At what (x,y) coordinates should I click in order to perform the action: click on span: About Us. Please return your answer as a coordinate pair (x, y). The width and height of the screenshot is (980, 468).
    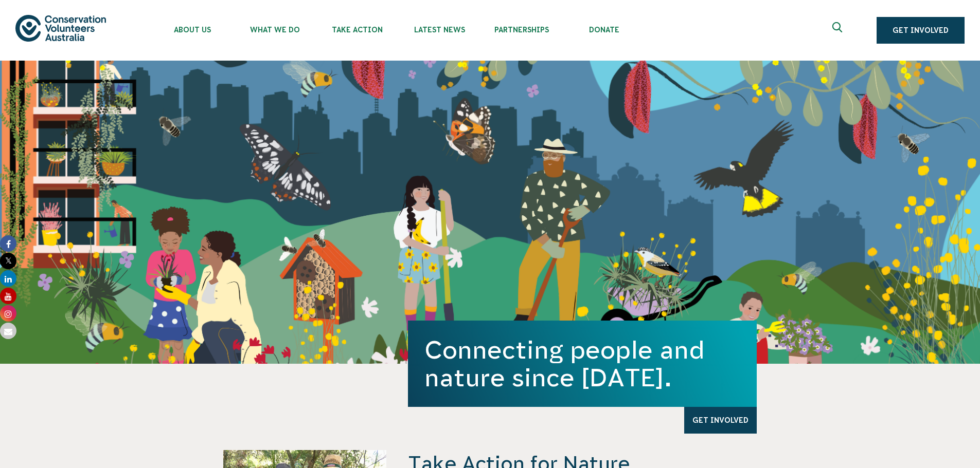
    Looking at the image, I should click on (192, 30).